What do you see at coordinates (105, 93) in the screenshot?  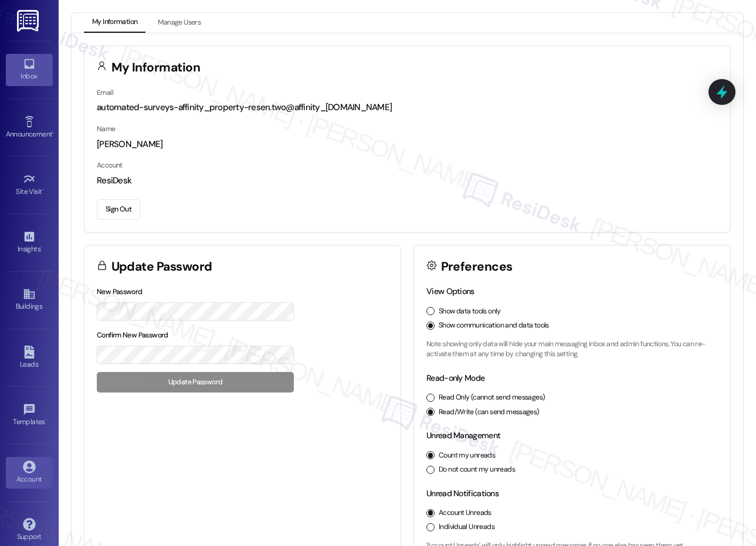 I see `label: Email` at bounding box center [105, 93].